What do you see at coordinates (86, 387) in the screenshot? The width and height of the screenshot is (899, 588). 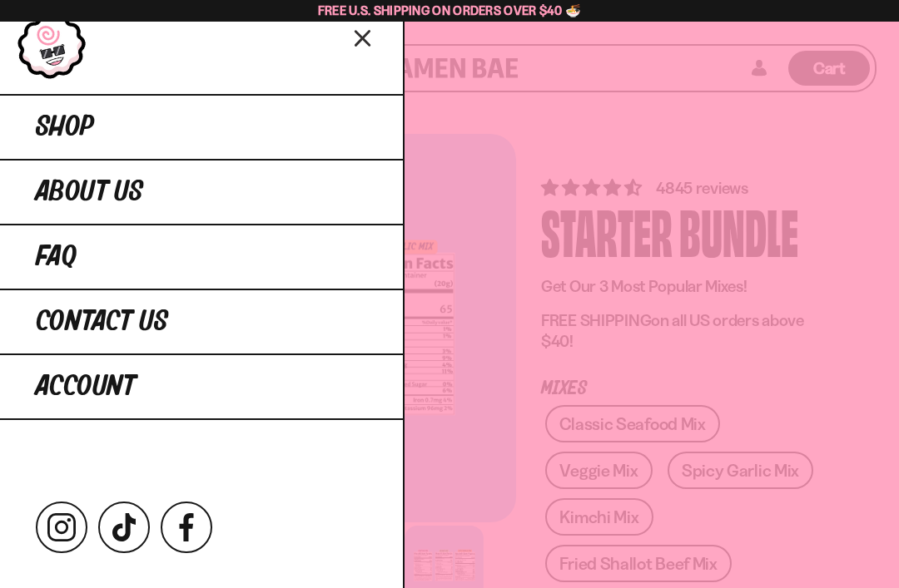 I see `span: Account` at bounding box center [86, 387].